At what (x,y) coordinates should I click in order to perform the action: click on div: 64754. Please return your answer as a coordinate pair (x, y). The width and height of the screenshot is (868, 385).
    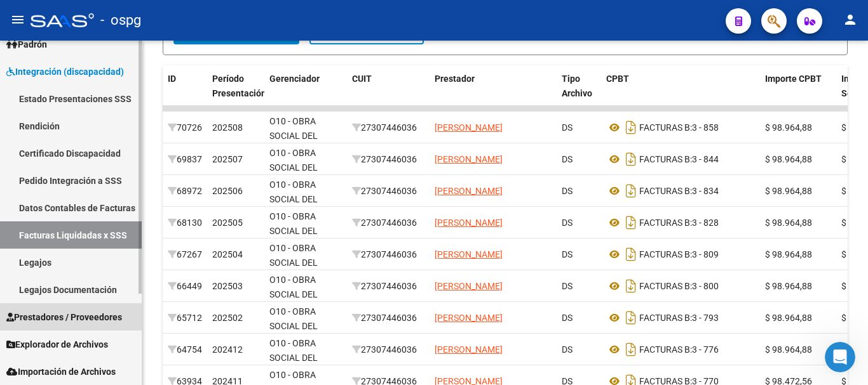
    Looking at the image, I should click on (185, 350).